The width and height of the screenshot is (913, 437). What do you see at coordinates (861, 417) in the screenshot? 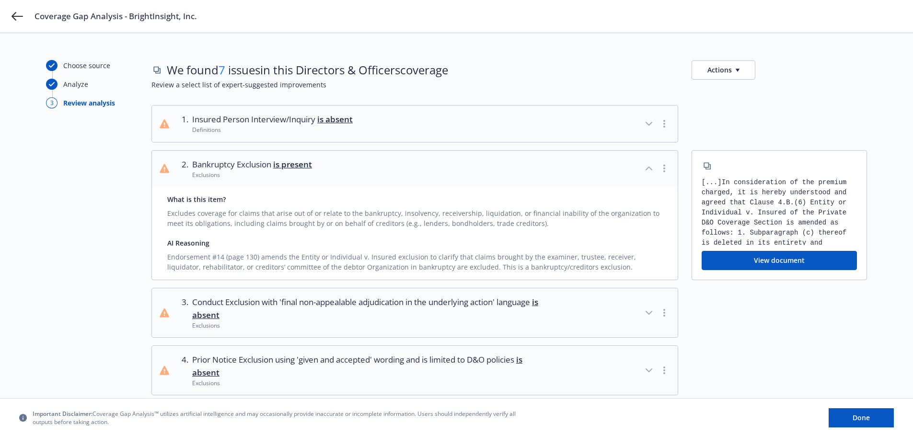
I see `button: Done` at bounding box center [861, 417].